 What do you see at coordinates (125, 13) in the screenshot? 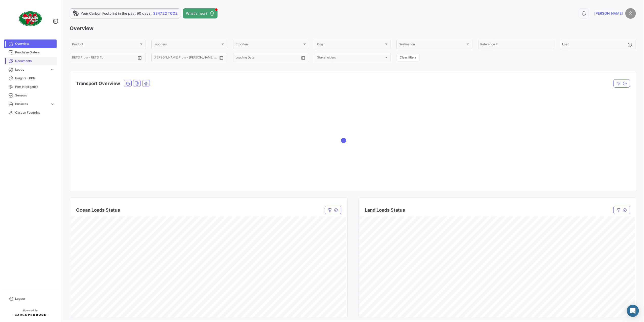
I see `a: Your Carbon Footprint in the past 90 days:3347.22 TCO2` at bounding box center [125, 13].